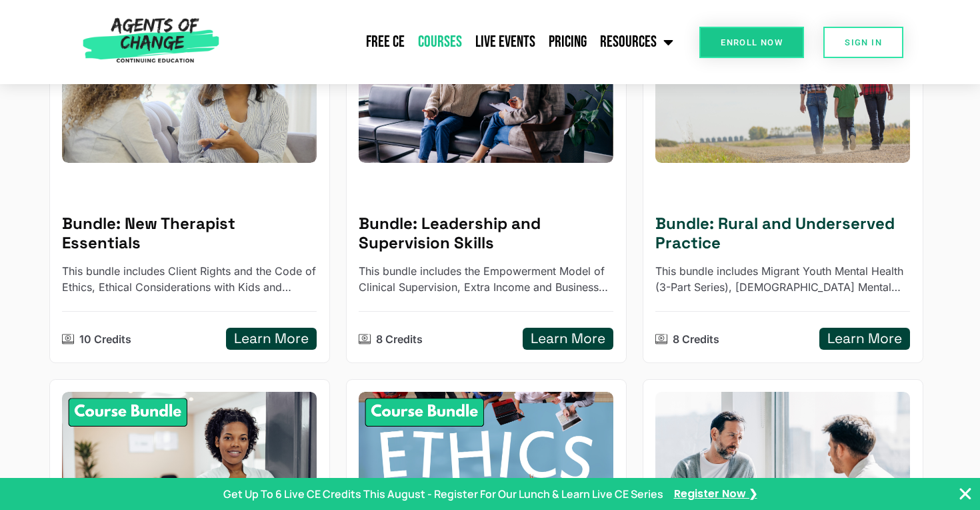  What do you see at coordinates (486, 279) in the screenshot?
I see `p: This bundle includes the Empowerment Model of Clinical Supervision, Extra Income and Business Ski...` at bounding box center [486, 279].